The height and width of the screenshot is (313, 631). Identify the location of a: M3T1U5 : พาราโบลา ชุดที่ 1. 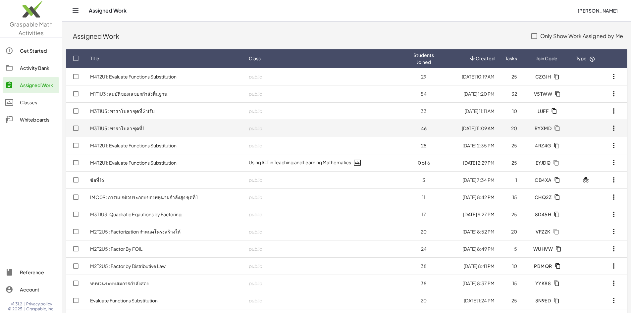
(117, 128).